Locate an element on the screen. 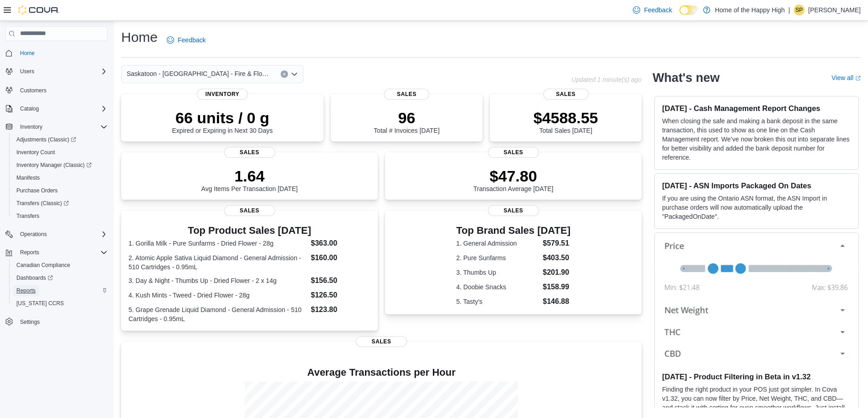  p: 96 is located at coordinates (406, 118).